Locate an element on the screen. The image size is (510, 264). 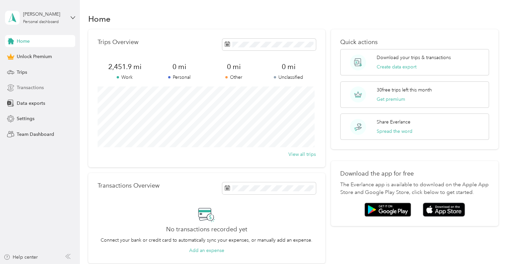
p: Download the app for free is located at coordinates (414, 174).